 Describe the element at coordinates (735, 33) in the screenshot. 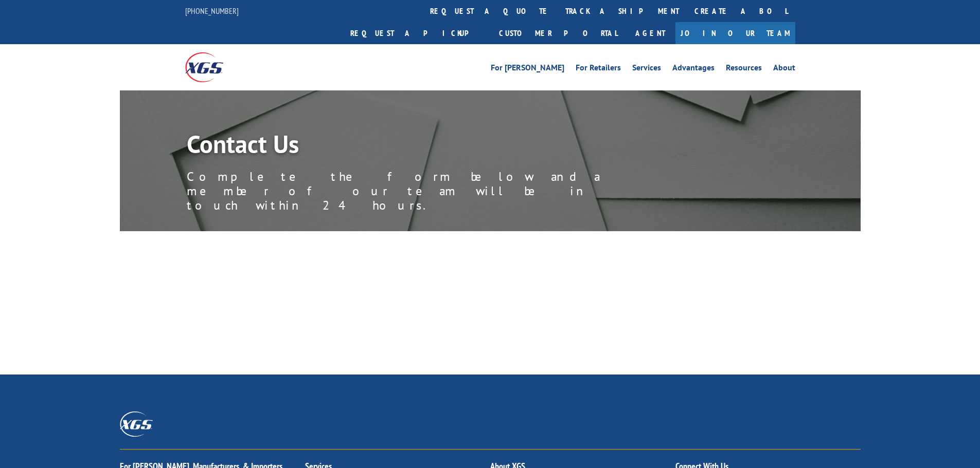

I see `a: Join Our Team` at that location.